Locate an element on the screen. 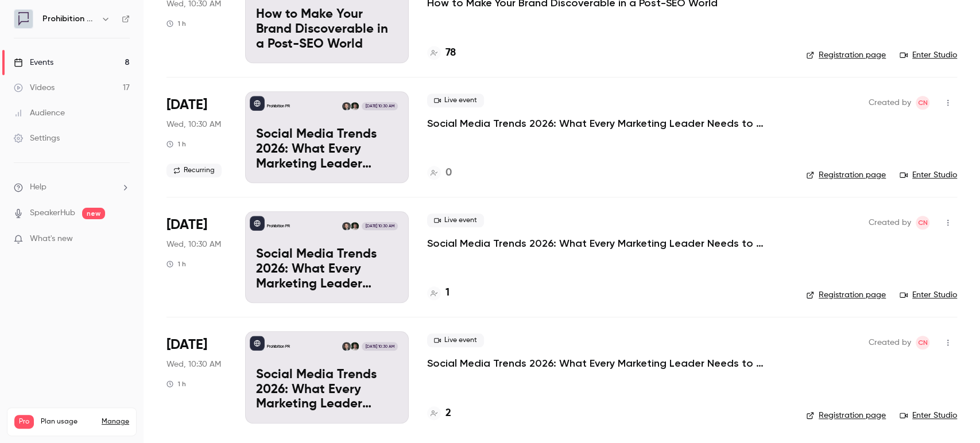  div: Videos is located at coordinates (34, 88).